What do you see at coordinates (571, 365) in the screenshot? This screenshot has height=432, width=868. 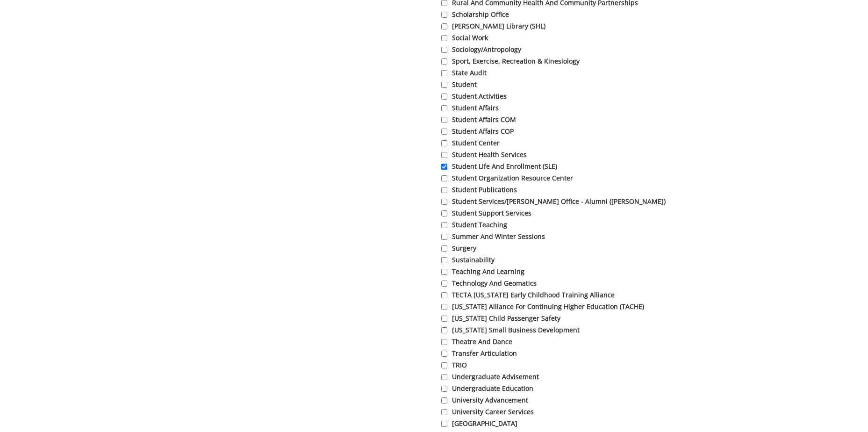 I see `label: TRIO` at bounding box center [571, 365].